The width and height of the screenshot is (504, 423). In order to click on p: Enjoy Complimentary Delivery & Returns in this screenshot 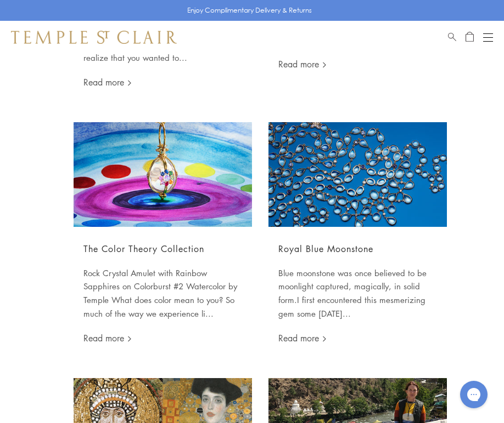, I will do `click(249, 10)`.